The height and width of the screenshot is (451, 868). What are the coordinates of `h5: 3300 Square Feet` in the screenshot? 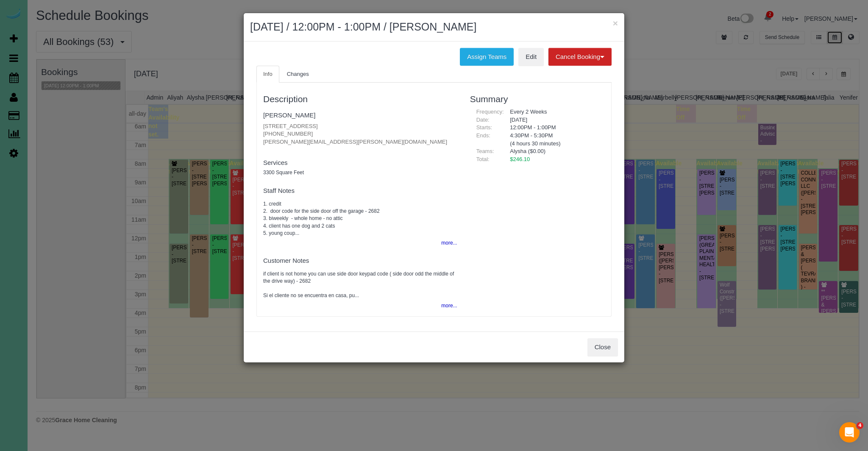 It's located at (360, 172).